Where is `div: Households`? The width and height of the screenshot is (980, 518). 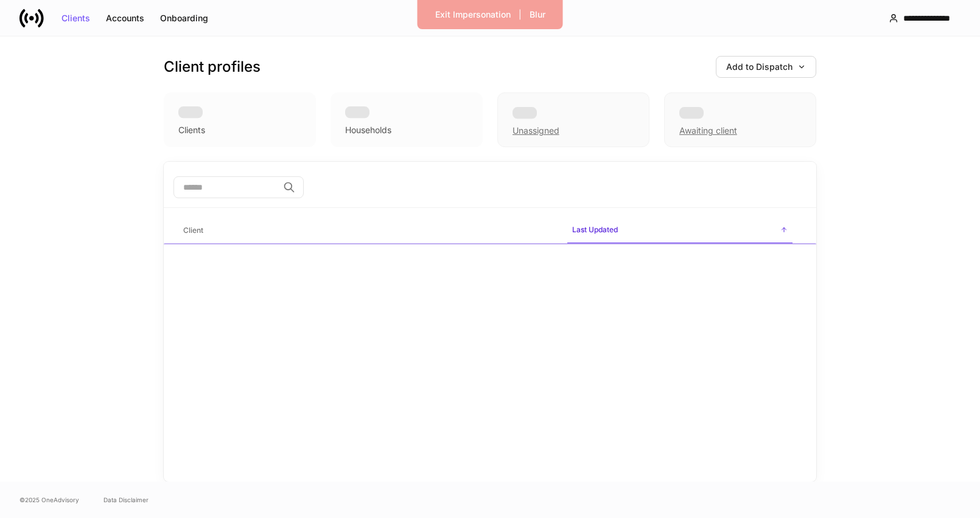
div: Households is located at coordinates (368, 130).